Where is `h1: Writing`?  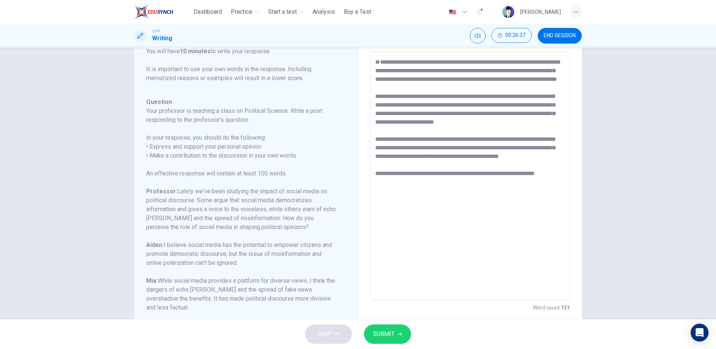
h1: Writing is located at coordinates (162, 38).